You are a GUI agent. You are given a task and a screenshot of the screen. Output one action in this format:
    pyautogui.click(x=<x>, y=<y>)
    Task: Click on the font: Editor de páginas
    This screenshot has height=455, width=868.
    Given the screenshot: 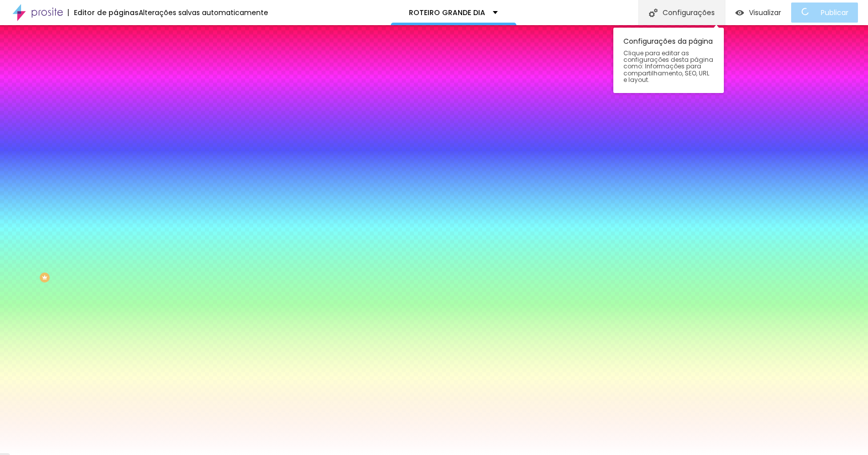 What is the action you would take?
    pyautogui.click(x=106, y=13)
    